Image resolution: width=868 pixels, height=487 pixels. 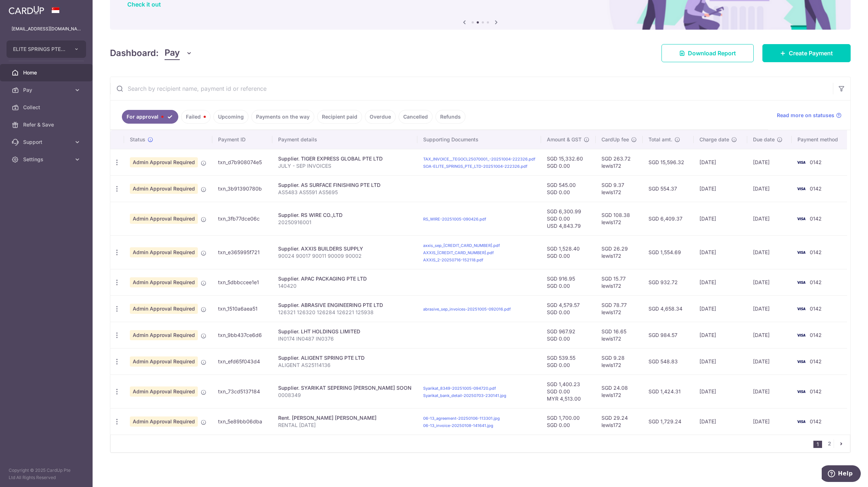 What do you see at coordinates (472, 89) in the screenshot?
I see `input: Search by recipient name, payment id or reference` at bounding box center [472, 89].